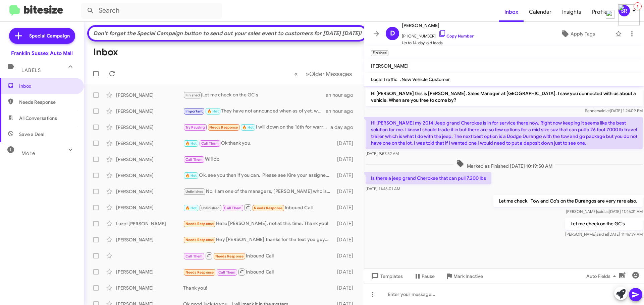 The height and width of the screenshot is (305, 644). What do you see at coordinates (384, 80) in the screenshot?
I see `span: Local Traffic` at bounding box center [384, 80].